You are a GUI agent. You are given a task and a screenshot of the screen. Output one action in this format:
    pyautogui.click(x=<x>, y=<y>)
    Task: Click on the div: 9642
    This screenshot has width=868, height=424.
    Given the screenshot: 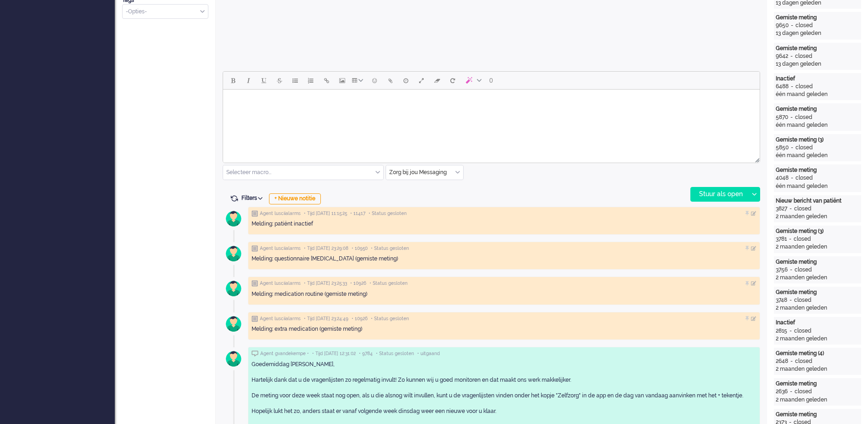 What is the action you would take?
    pyautogui.click(x=782, y=56)
    